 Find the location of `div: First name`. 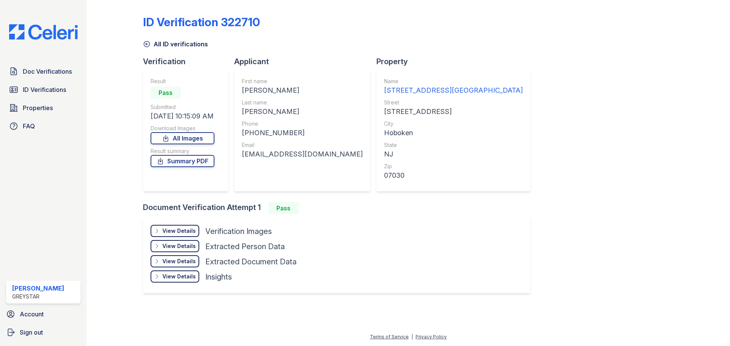

div: First name is located at coordinates (302, 81).